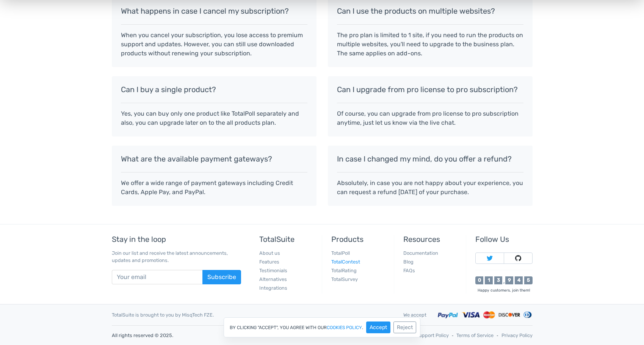  What do you see at coordinates (214, 188) in the screenshot?
I see `p: We offer a wide range of payment gateways including Credit Cards, Apple Pay, and PayPal.` at bounding box center [214, 188].